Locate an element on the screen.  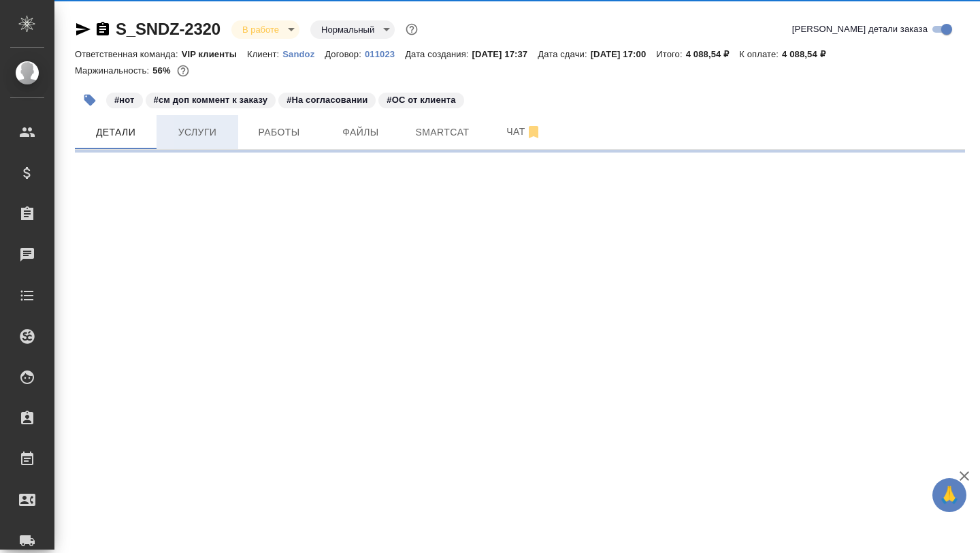
p: Ответственная команда: is located at coordinates (128, 54).